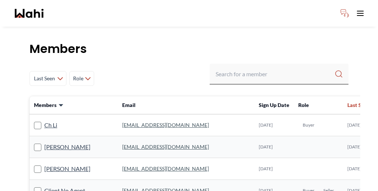 Image resolution: width=378 pixels, height=191 pixels. What do you see at coordinates (275, 74) in the screenshot?
I see `input: Search input` at bounding box center [275, 74].